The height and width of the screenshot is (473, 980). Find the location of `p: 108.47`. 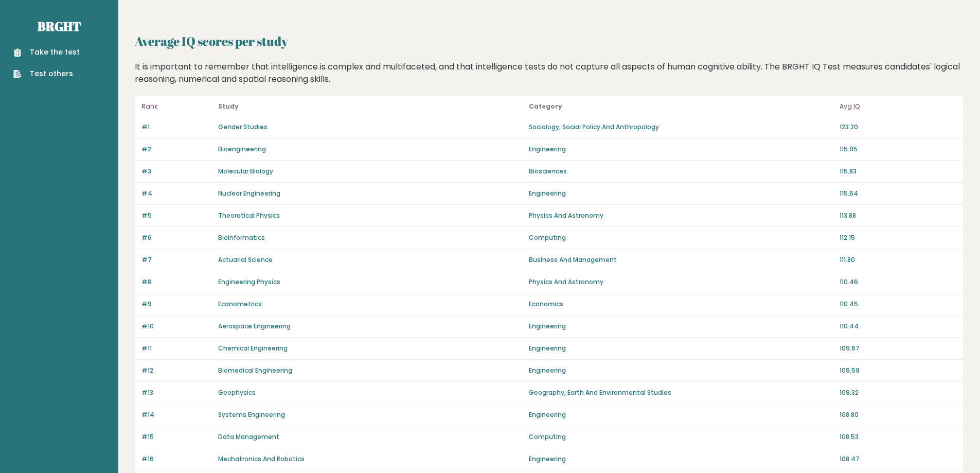

p: 108.47 is located at coordinates (899, 459).